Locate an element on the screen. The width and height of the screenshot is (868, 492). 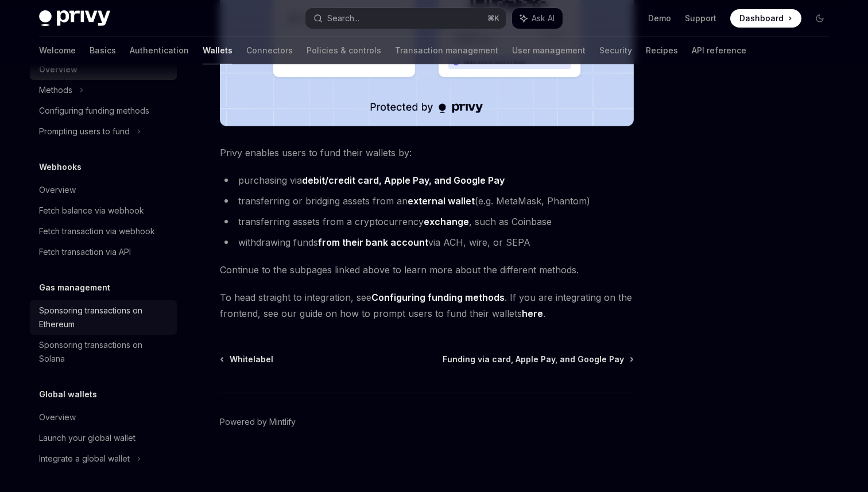
a: external wallet is located at coordinates (441, 201).